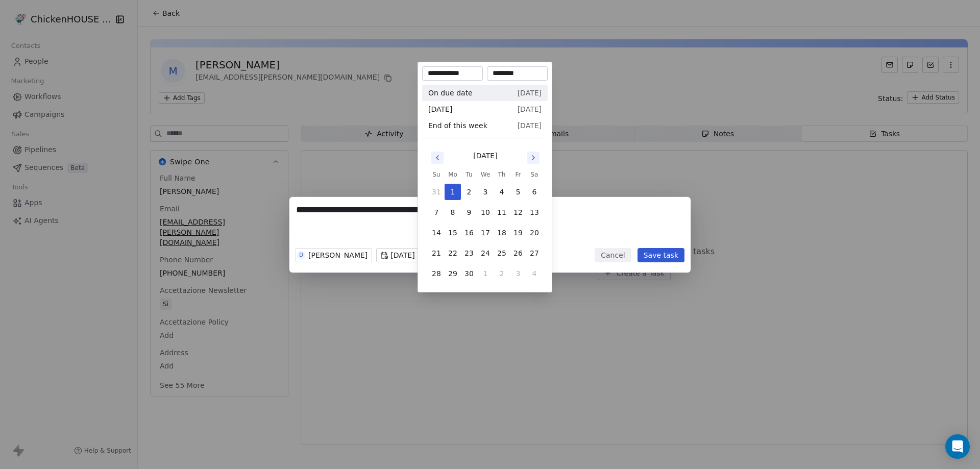 Image resolution: width=980 pixels, height=469 pixels. I want to click on button: 28, so click(436, 274).